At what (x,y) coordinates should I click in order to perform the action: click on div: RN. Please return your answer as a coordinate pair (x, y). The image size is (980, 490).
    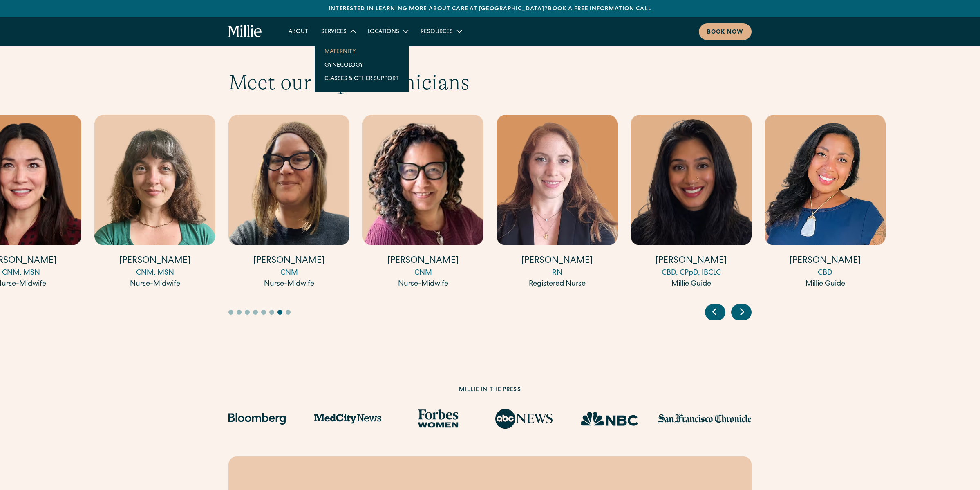
    Looking at the image, I should click on (557, 273).